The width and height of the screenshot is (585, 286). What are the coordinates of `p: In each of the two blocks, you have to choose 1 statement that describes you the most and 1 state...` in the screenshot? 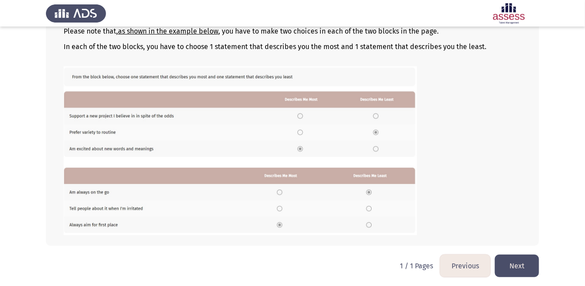 It's located at (293, 46).